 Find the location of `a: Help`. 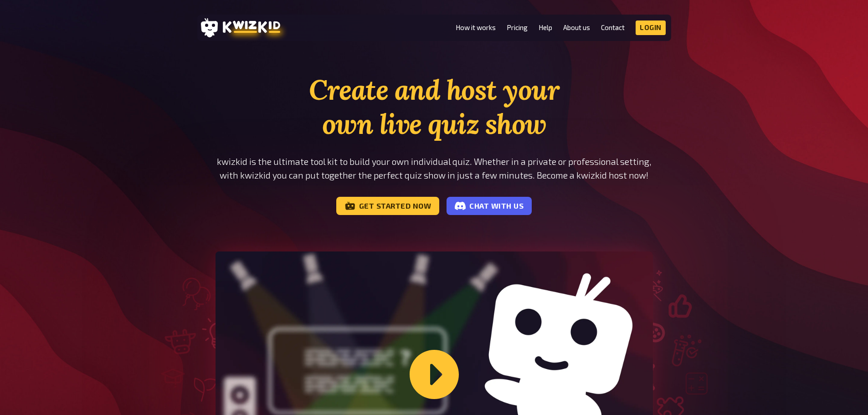

a: Help is located at coordinates (545, 27).